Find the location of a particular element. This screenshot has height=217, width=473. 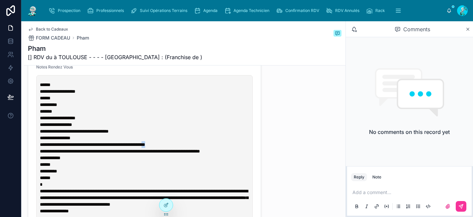

a: Agenda is located at coordinates (207, 11).